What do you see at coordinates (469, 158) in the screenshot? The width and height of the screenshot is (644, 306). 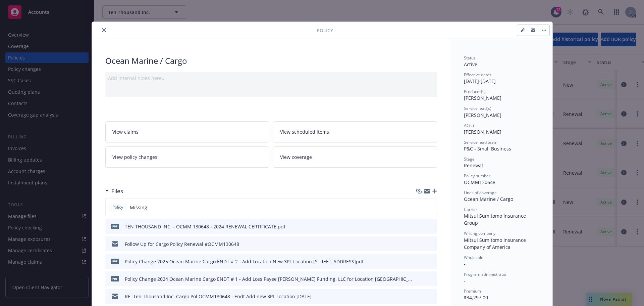 I see `span: Stage` at bounding box center [469, 158].